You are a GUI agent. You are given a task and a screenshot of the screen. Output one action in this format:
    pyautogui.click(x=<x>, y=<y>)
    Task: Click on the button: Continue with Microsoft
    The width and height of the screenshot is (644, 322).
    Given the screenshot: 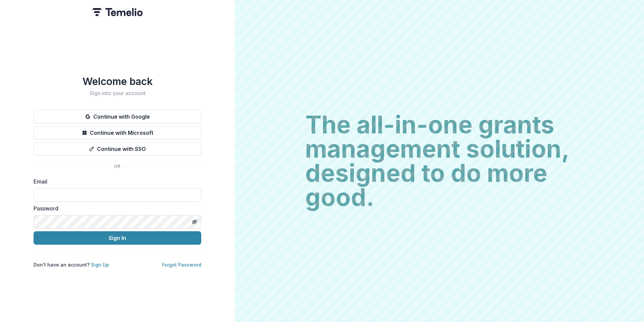 What is the action you would take?
    pyautogui.click(x=117, y=132)
    